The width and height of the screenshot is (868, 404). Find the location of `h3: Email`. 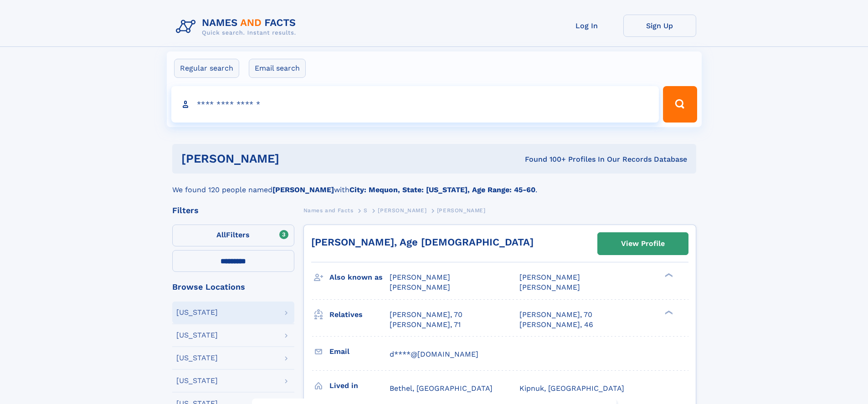

h3: Email is located at coordinates (359, 352).